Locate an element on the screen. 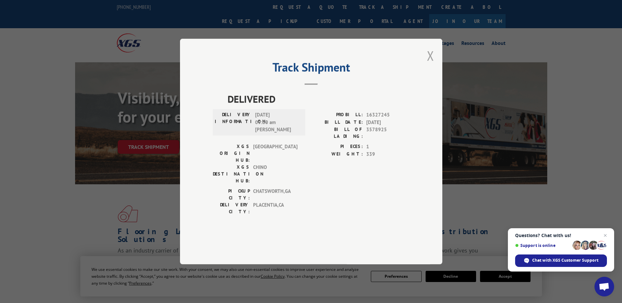 The width and height of the screenshot is (622, 303). span: DELIVERED is located at coordinates (318, 99).